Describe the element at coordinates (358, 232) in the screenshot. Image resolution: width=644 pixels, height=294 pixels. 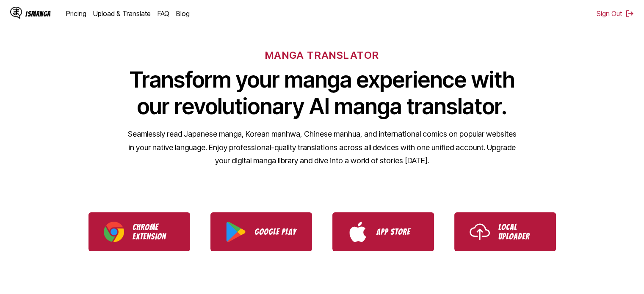
I see `img: App Store logo` at that location.